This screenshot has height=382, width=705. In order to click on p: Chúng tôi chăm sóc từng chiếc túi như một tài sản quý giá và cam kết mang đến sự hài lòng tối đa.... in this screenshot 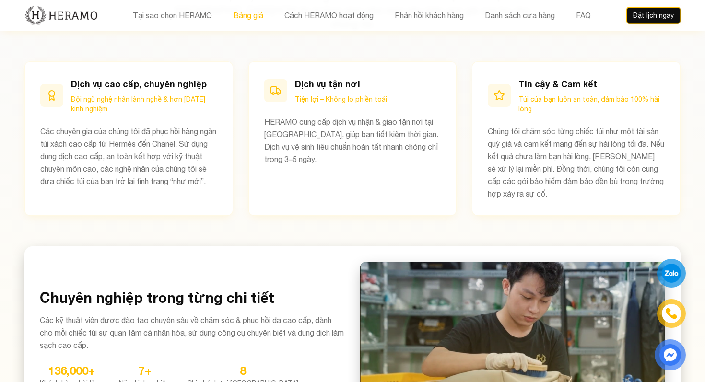, I will do `click(576, 163)`.